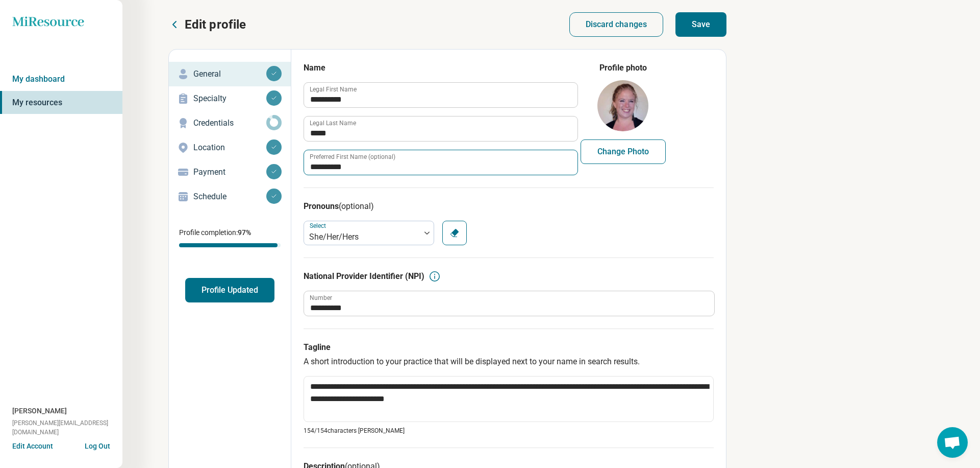 The width and height of the screenshot is (980, 468). I want to click on span: 97 %, so click(244, 232).